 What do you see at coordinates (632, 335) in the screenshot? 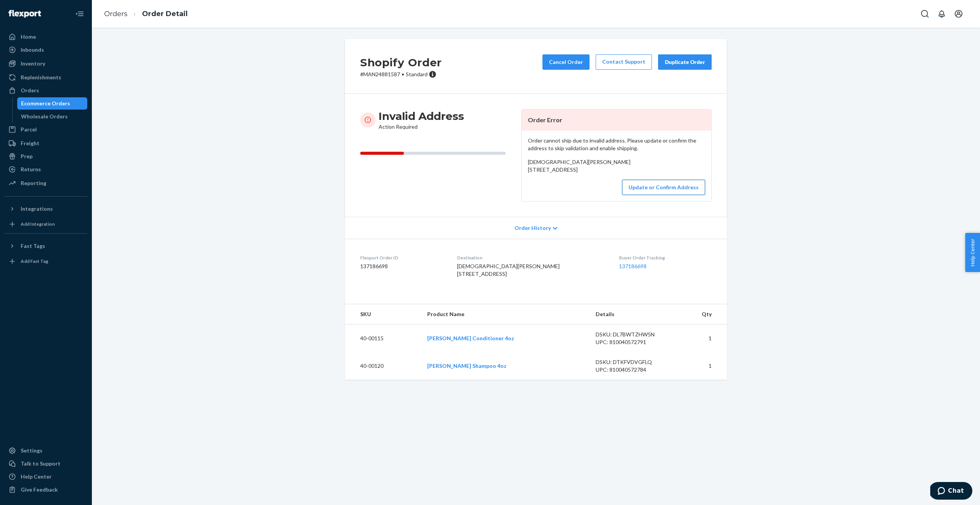
I see `div: DSKU: DL7BWTZHW5N` at bounding box center [632, 335].